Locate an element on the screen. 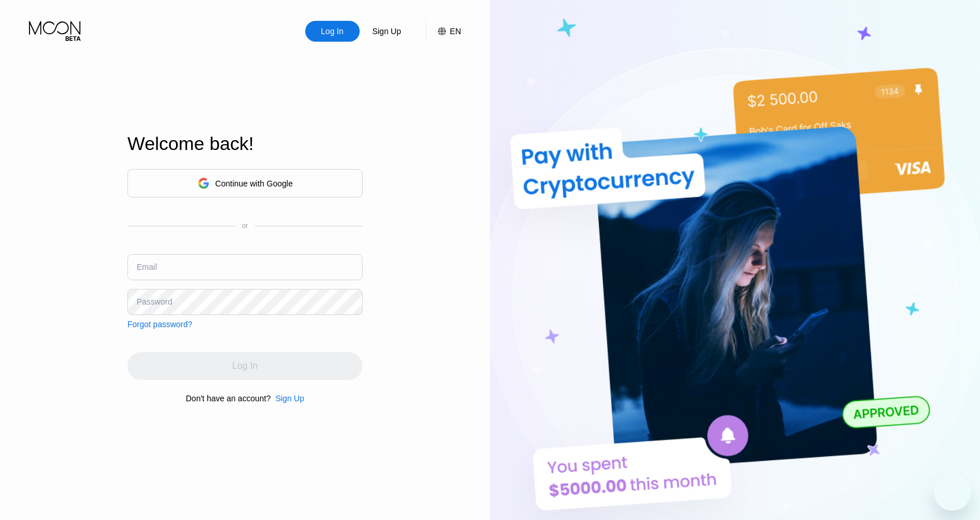  div: Password is located at coordinates (154, 302).